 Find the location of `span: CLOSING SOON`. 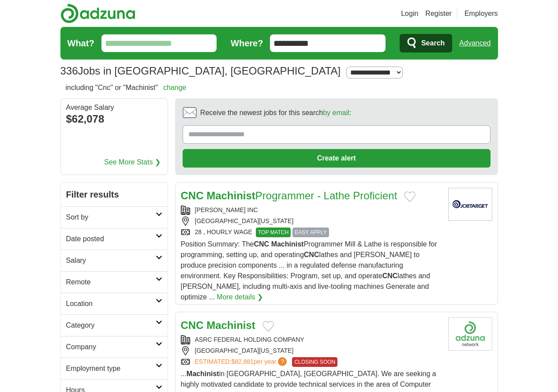

span: CLOSING SOON is located at coordinates (315, 362).